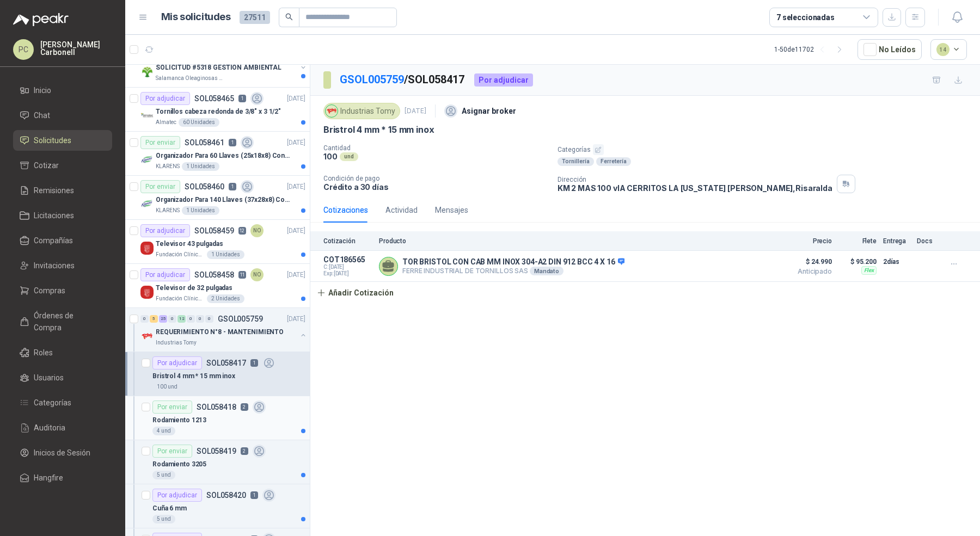 The width and height of the screenshot is (980, 536). Describe the element at coordinates (163, 319) in the screenshot. I see `div: 25` at that location.